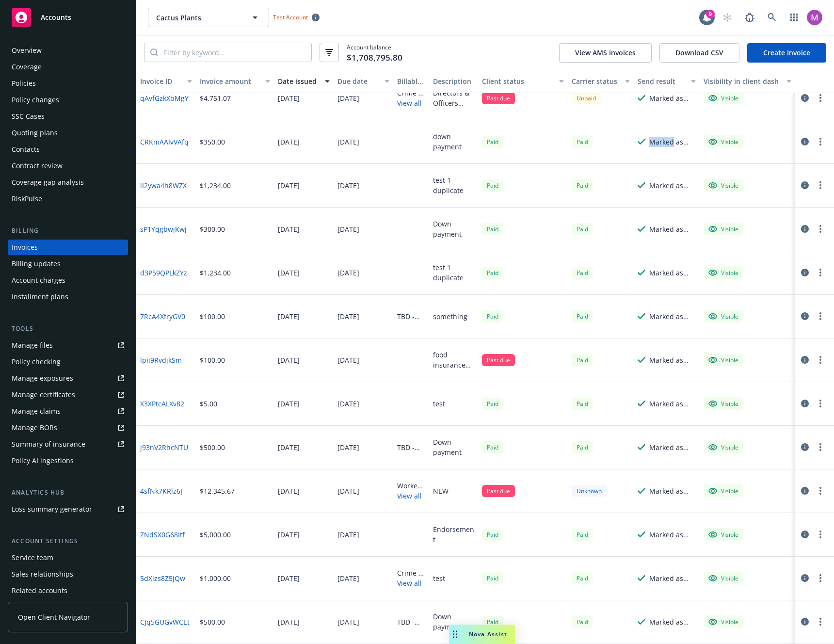  Describe the element at coordinates (54, 617) in the screenshot. I see `span: Open Client Navigator` at that location.